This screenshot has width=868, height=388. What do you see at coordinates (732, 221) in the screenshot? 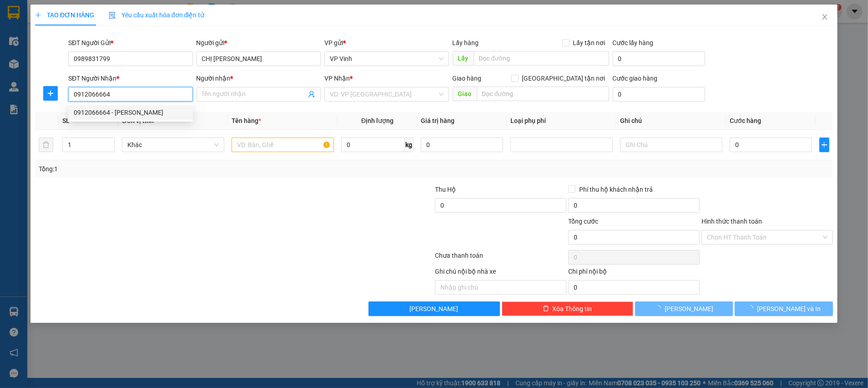
I see `label: Hình thức thanh toán` at bounding box center [732, 221].